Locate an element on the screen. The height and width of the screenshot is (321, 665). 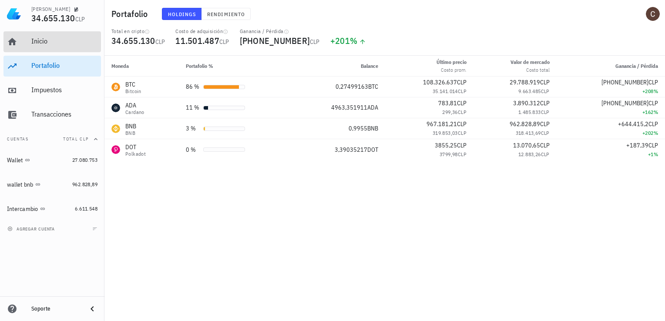
div: +1 is located at coordinates (610, 154).